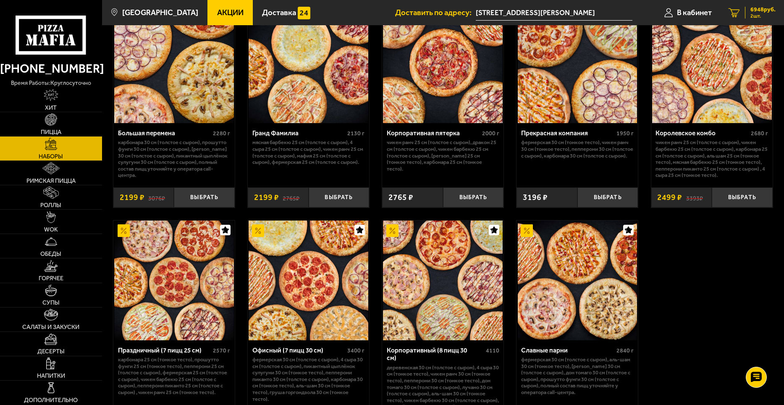 Image resolution: width=784 pixels, height=405 pixels. I want to click on a: АкционныйСлавные парни, so click(577, 280).